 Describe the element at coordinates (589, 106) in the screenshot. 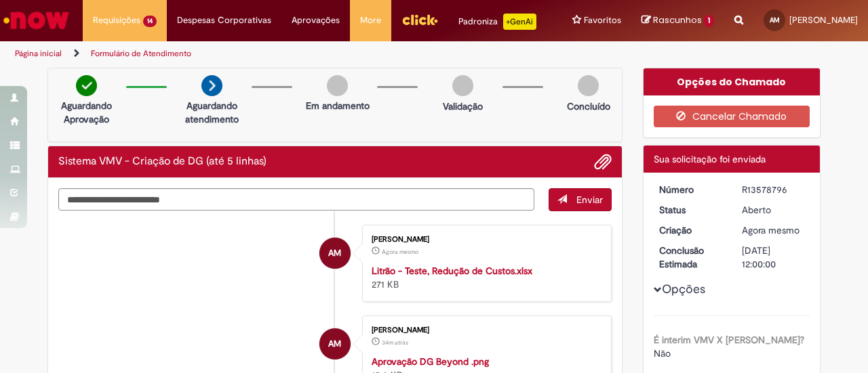

I see `p: Concluído` at that location.